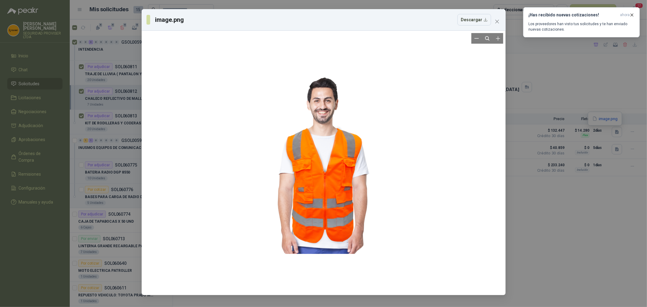 Image resolution: width=647 pixels, height=307 pixels. Describe the element at coordinates (477, 38) in the screenshot. I see `button: Zoom out` at that location.